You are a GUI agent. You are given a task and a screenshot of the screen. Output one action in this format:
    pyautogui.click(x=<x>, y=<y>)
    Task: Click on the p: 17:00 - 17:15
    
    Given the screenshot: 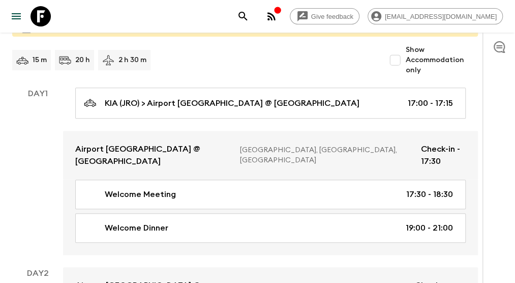 What is the action you would take?
    pyautogui.click(x=430, y=103)
    